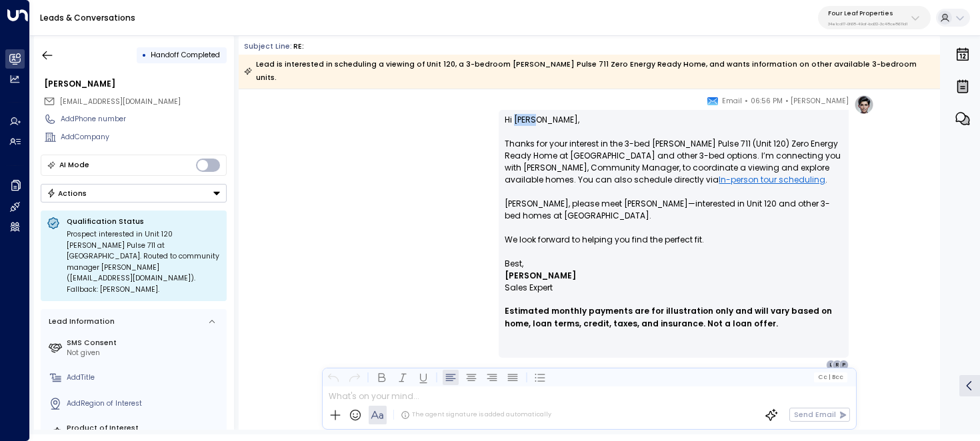 This screenshot has width=980, height=441. I want to click on span: Best,, so click(514, 264).